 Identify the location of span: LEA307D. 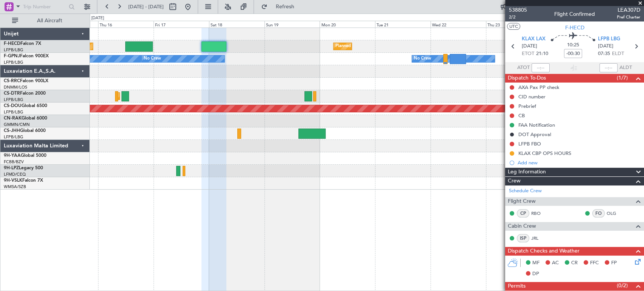
(629, 10).